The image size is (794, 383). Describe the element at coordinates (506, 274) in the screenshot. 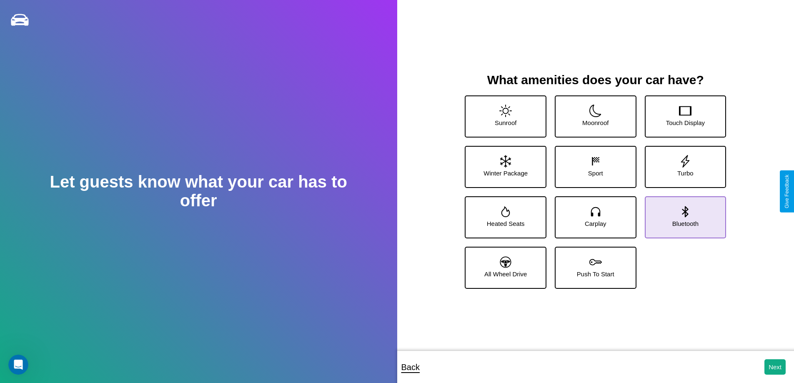

I see `p: All Wheel Drive` at that location.